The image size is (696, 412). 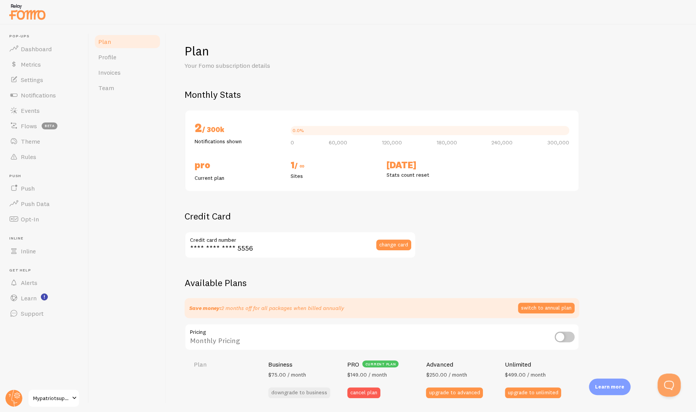 I want to click on a: Alerts, so click(x=44, y=283).